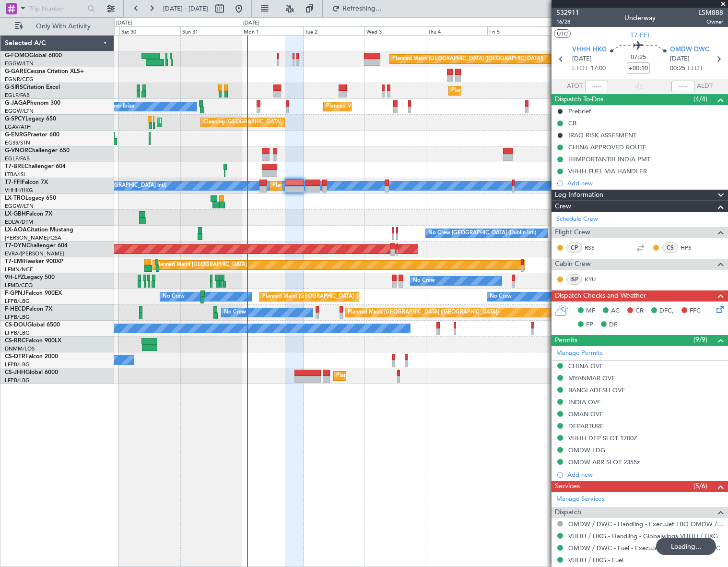  Describe the element at coordinates (395, 31) in the screenshot. I see `div: Wed 3` at that location.